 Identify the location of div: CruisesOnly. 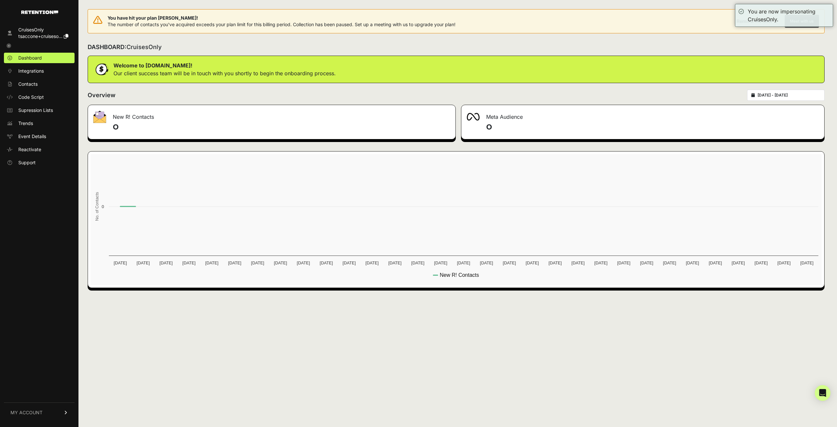
(43, 30).